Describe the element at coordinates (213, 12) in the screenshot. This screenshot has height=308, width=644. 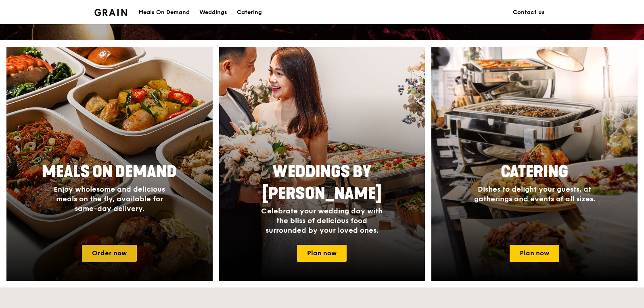
I see `div: Weddings` at that location.